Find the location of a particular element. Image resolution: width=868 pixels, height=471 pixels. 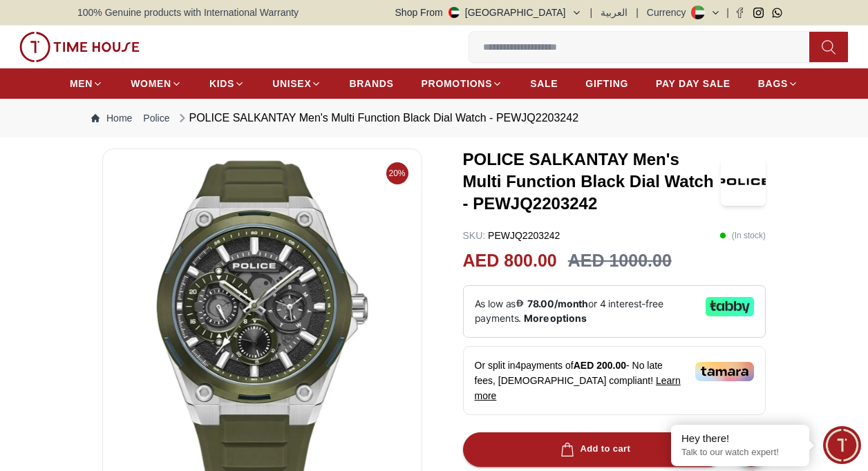

span: 20% is located at coordinates (398, 173).